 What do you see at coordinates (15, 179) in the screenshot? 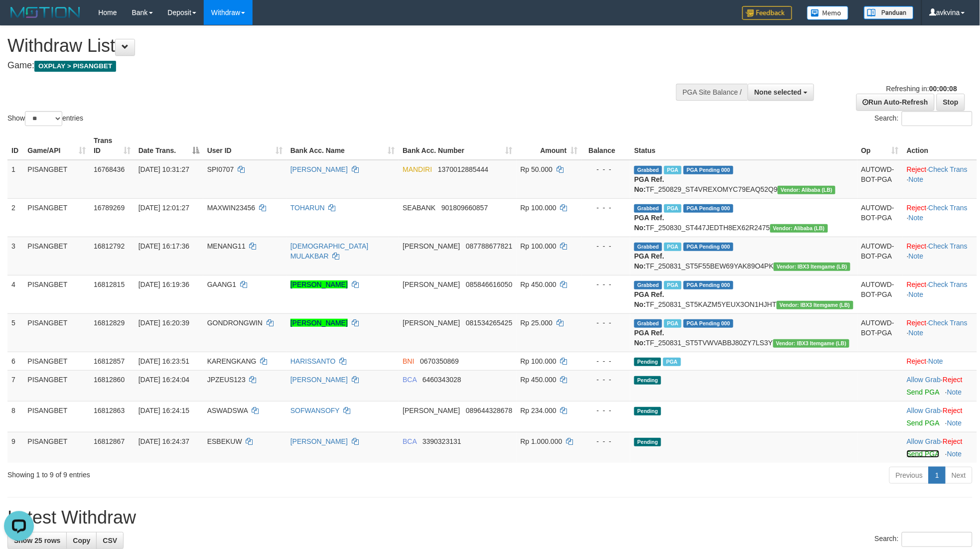
I see `td: 1` at bounding box center [15, 179].